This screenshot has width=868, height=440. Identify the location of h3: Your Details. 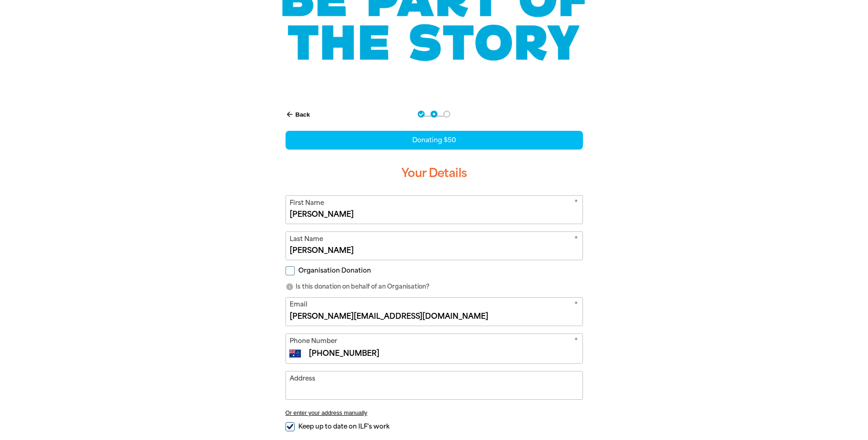
(434, 173).